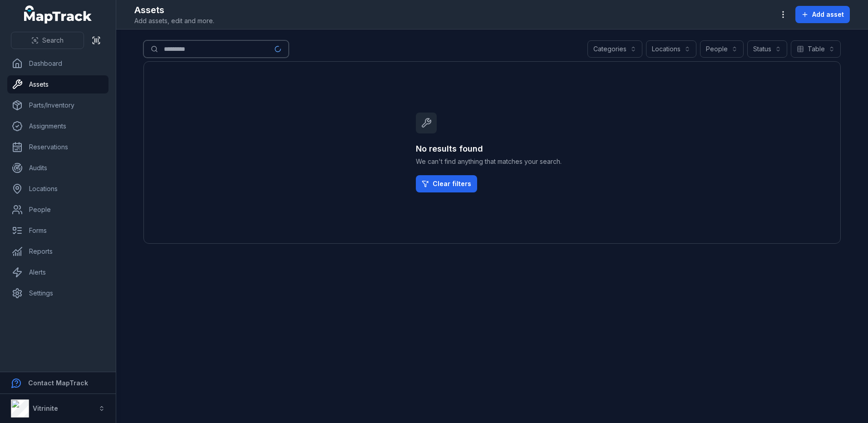 Image resolution: width=868 pixels, height=423 pixels. Describe the element at coordinates (767, 49) in the screenshot. I see `button: Status` at that location.